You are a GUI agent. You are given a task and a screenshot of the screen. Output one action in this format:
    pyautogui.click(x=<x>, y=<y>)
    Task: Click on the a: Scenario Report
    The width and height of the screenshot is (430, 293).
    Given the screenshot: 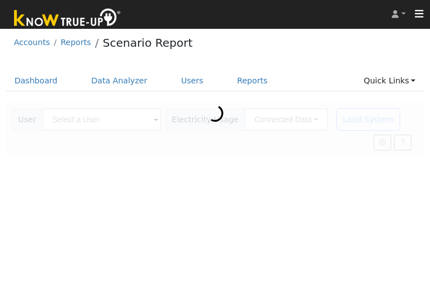 What is the action you would take?
    pyautogui.click(x=148, y=43)
    